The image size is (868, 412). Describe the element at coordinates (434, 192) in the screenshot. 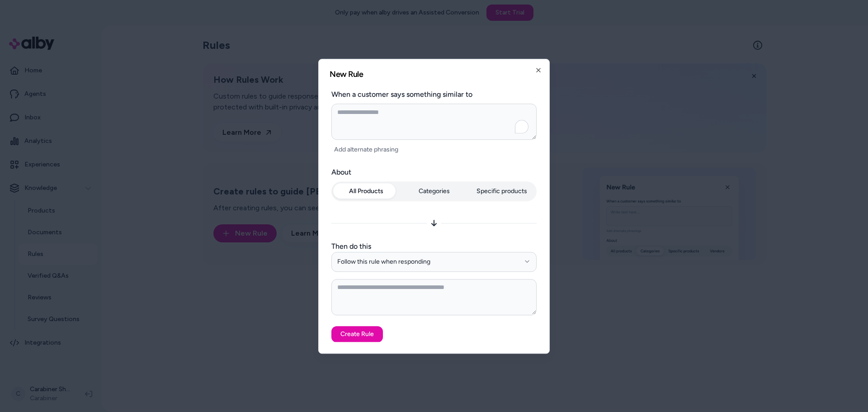

I see `button: Categories` at that location.